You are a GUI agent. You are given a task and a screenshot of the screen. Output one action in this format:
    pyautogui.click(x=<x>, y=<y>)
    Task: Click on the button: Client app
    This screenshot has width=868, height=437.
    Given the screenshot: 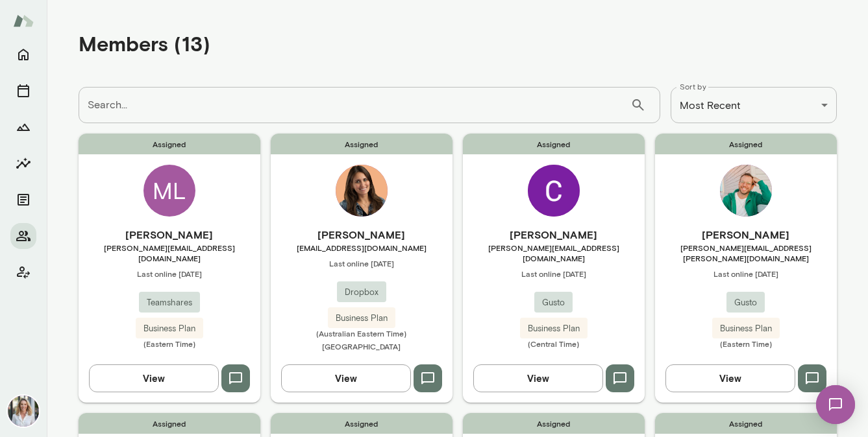 What is the action you would take?
    pyautogui.click(x=24, y=272)
    